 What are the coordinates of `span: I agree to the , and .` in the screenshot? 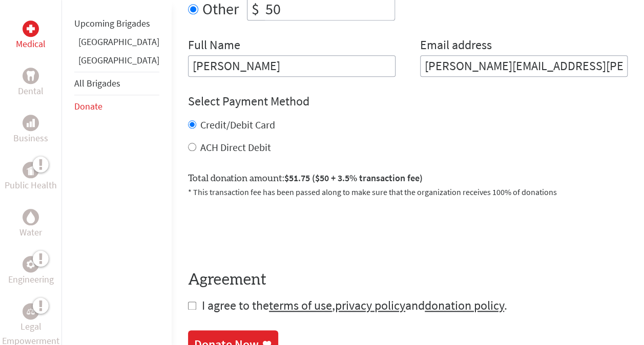 It's located at (354, 305).